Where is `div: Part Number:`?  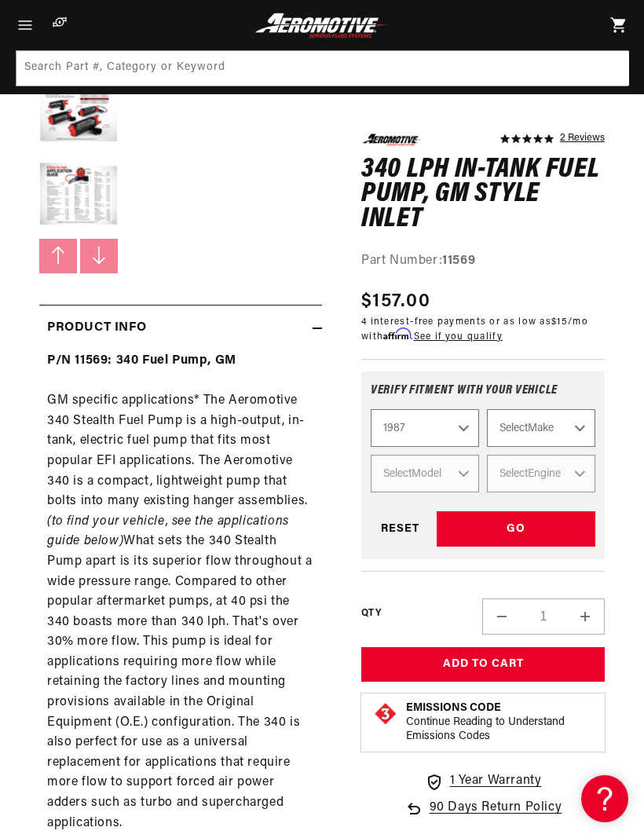
div: Part Number: is located at coordinates (484, 261).